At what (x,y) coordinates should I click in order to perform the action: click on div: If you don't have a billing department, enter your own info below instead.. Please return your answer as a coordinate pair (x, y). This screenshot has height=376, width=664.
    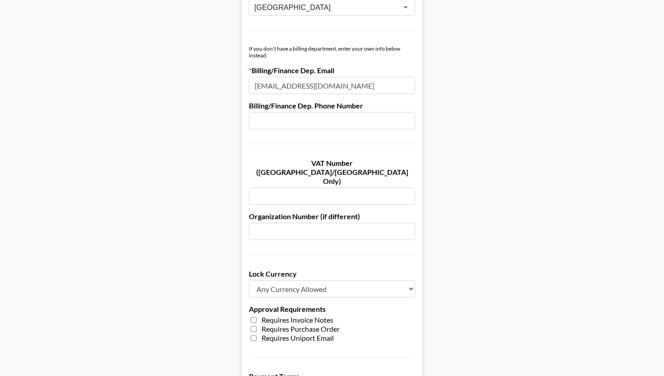
    Looking at the image, I should click on (332, 52).